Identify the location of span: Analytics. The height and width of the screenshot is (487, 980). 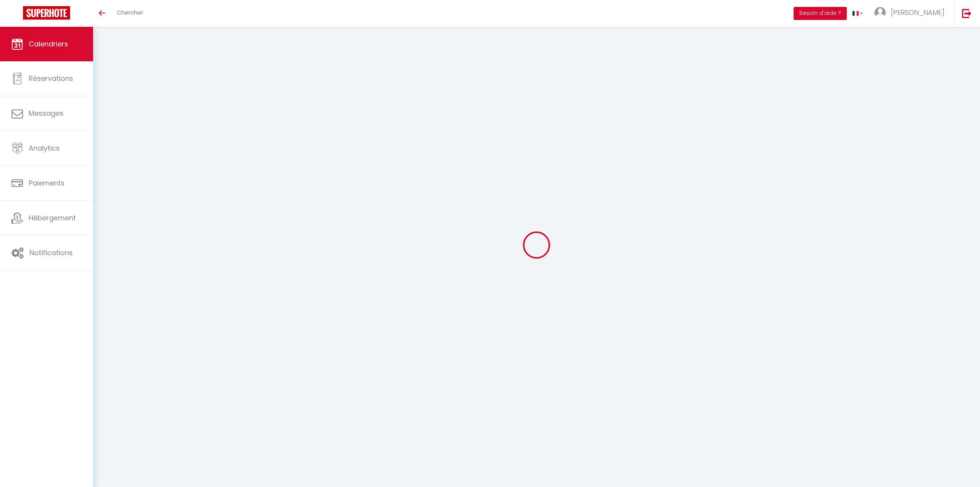
(44, 148).